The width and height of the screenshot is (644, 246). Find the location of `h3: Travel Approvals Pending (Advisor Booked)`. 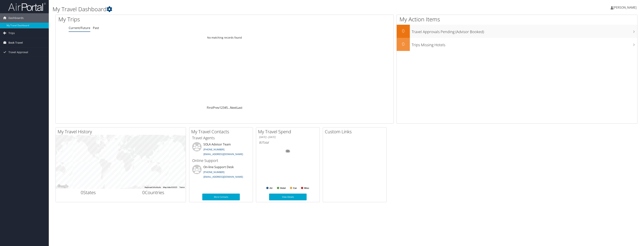

h3: Travel Approvals Pending (Advisor Booked) is located at coordinates (524, 31).